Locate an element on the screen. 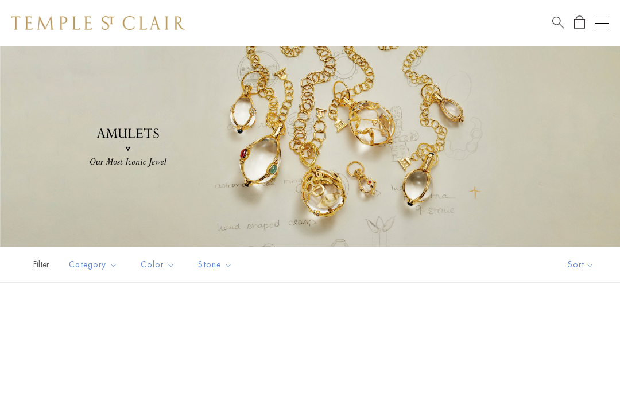 Image resolution: width=620 pixels, height=413 pixels. span: Stone is located at coordinates (216, 264).